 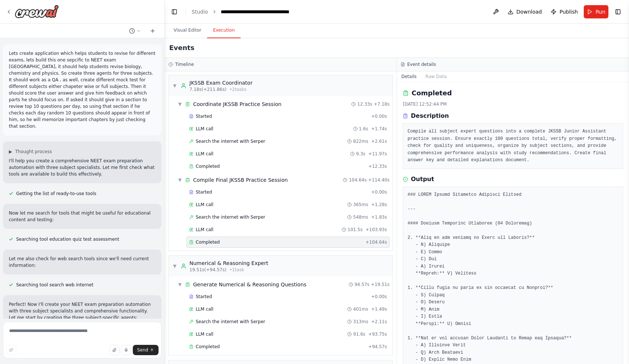 What do you see at coordinates (184, 64) in the screenshot?
I see `h3: Timeline` at bounding box center [184, 64].